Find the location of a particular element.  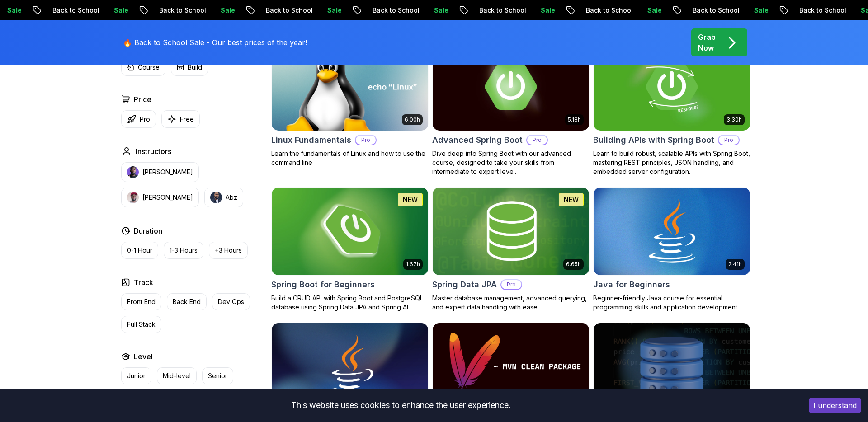

a: Spring Data JPA card6.65hNEWSpring Data JPAProMaster database management, advanced querying, and ... is located at coordinates (511, 250).